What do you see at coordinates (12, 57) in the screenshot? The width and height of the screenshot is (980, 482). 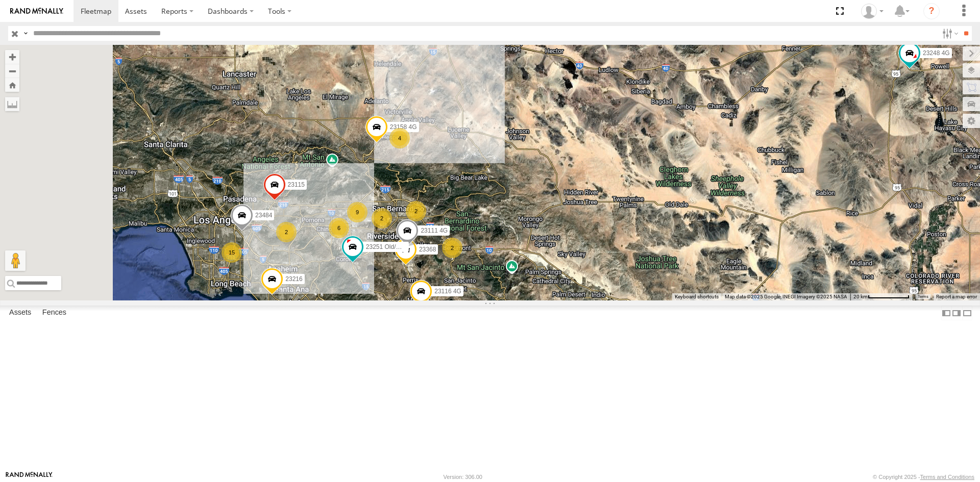 I see `button: Zoom in` at bounding box center [12, 57].